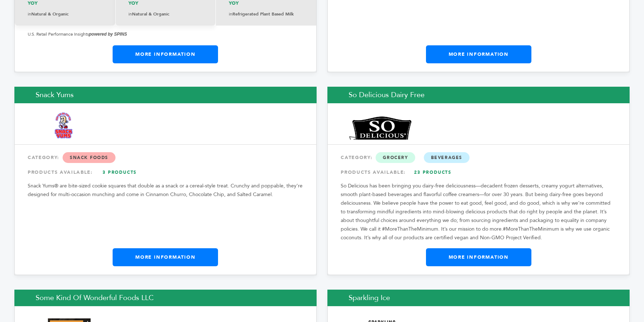 The height and width of the screenshot is (322, 644). Describe the element at coordinates (89, 157) in the screenshot. I see `span: Snack Foods` at that location.